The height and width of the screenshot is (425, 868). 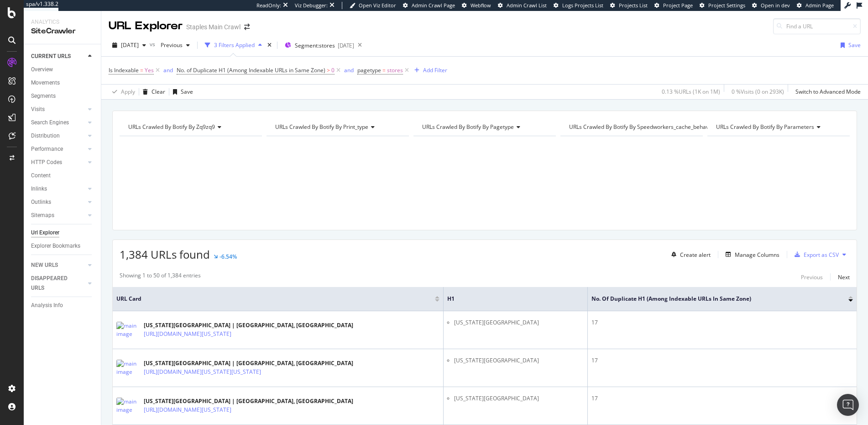 I want to click on div: Showing 1 to 50 of 1,384 entries, so click(x=160, y=277).